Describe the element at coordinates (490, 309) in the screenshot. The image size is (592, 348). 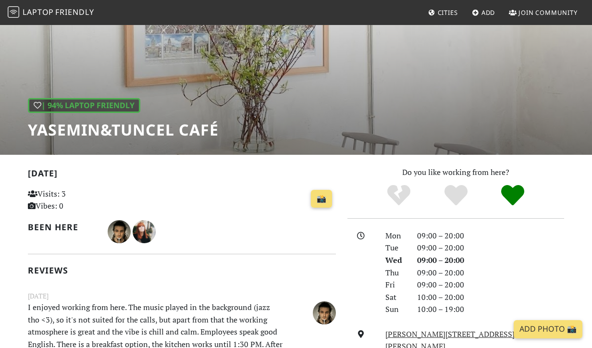
I see `div: 10:00 – 19:00` at that location.